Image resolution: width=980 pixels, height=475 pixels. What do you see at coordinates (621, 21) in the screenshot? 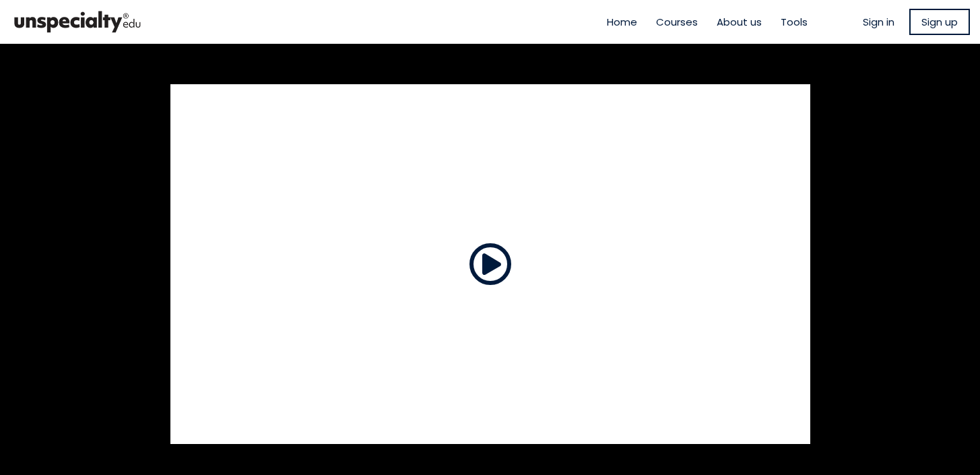
I see `a: Home` at bounding box center [621, 21].